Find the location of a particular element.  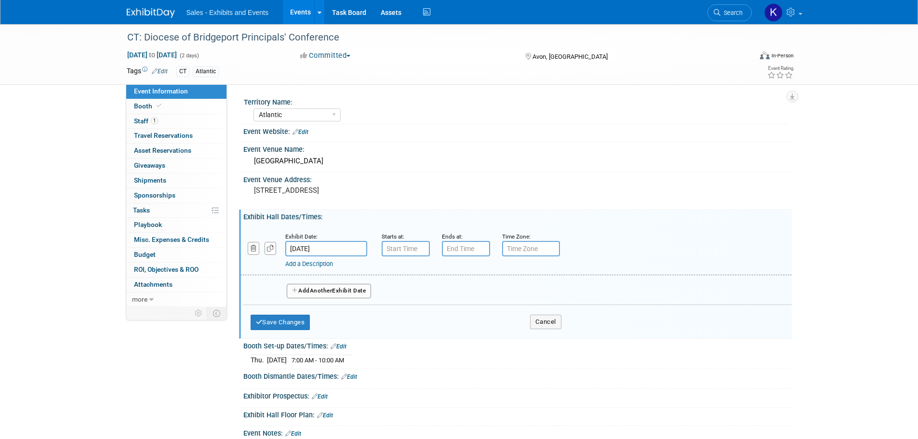

div: Event Rating is located at coordinates (781, 68).